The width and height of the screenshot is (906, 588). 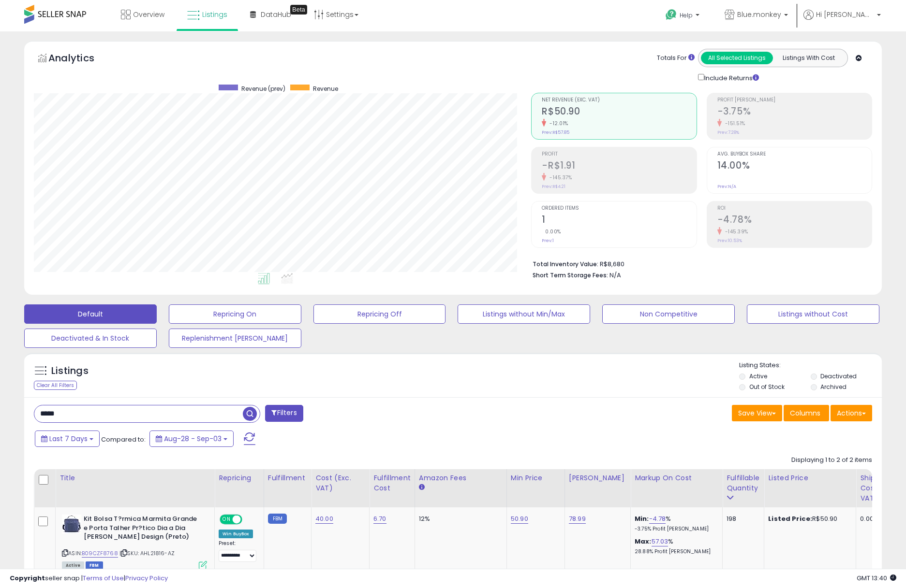 What do you see at coordinates (794, 208) in the screenshot?
I see `span: ROI` at bounding box center [794, 208].